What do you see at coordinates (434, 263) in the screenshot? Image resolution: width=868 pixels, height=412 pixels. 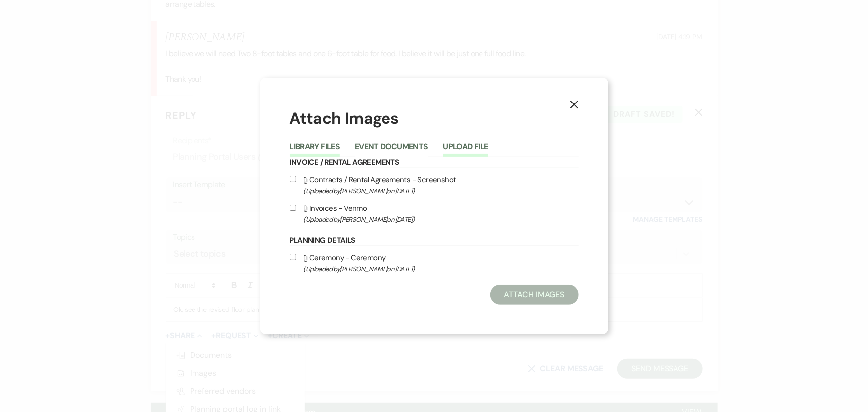 I see `label: Ceremony - Ceremony` at bounding box center [434, 263].